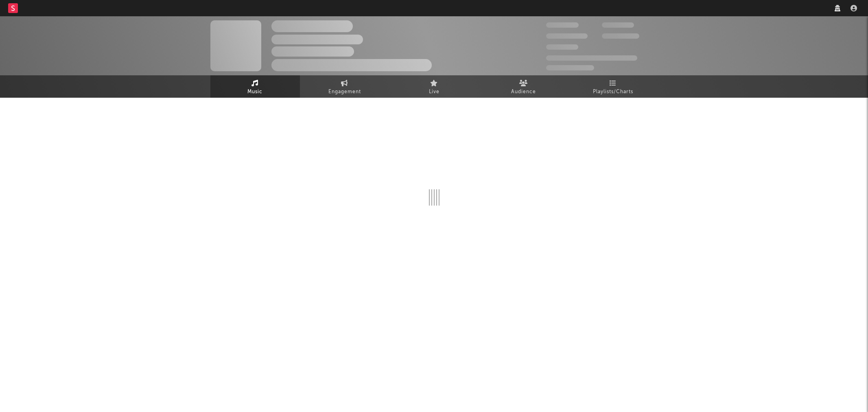 Image resolution: width=868 pixels, height=412 pixels. What do you see at coordinates (255, 92) in the screenshot?
I see `span: Music` at bounding box center [255, 92].